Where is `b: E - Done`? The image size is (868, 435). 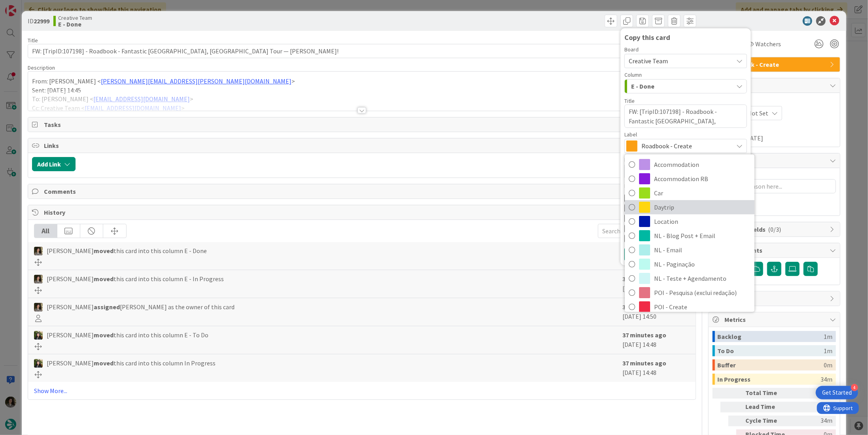
b: E - Done is located at coordinates (75, 24).